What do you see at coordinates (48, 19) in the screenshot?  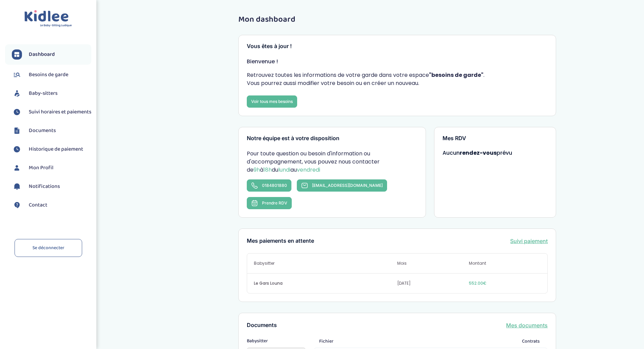 I see `img: logo.svg` at bounding box center [48, 19].